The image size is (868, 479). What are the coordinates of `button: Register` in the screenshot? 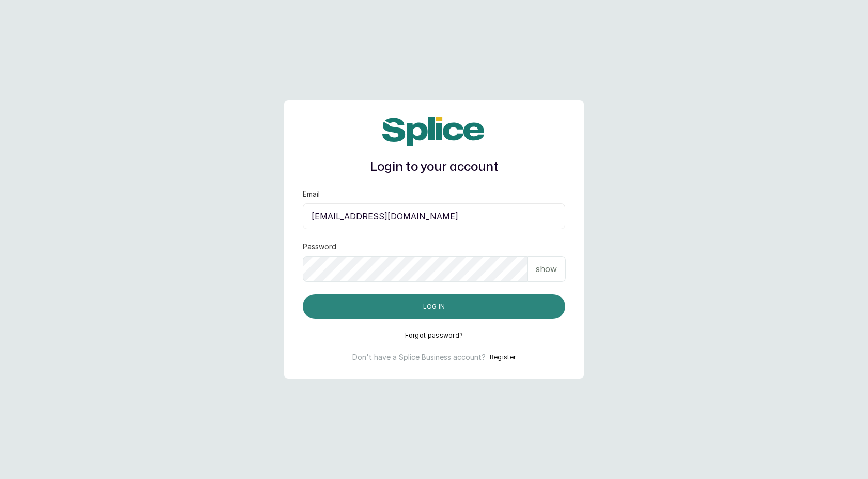 It's located at (503, 358).